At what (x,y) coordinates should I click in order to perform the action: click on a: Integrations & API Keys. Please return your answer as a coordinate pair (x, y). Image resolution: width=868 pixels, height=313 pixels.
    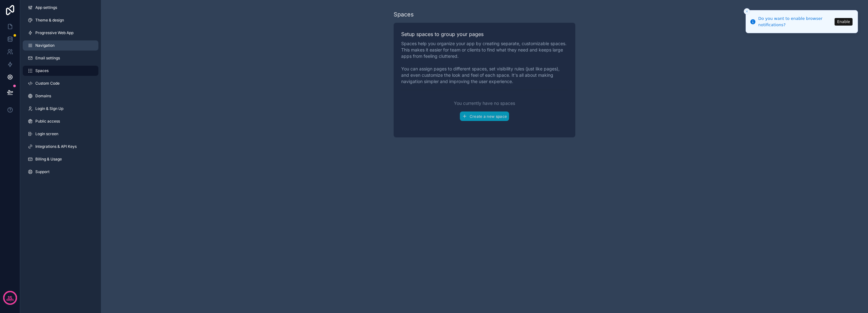
    Looking at the image, I should click on (60, 147).